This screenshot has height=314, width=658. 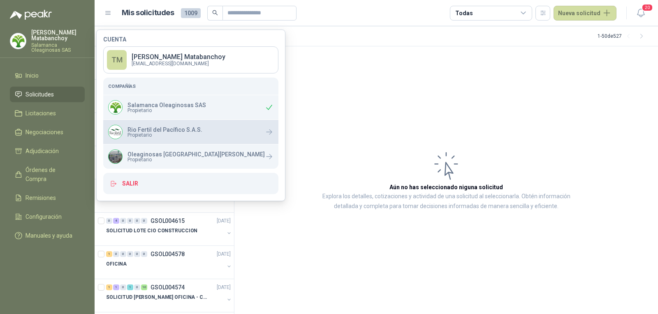 I want to click on a: Solicitudes, so click(x=47, y=95).